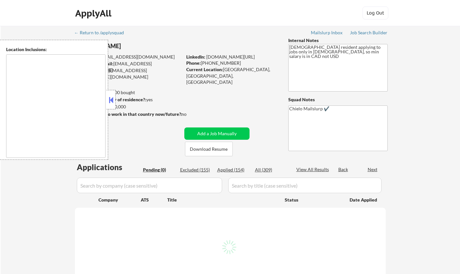 The height and width of the screenshot is (274, 460). I want to click on strong: Will need Visa to work in that country now/future?:, so click(129, 114).